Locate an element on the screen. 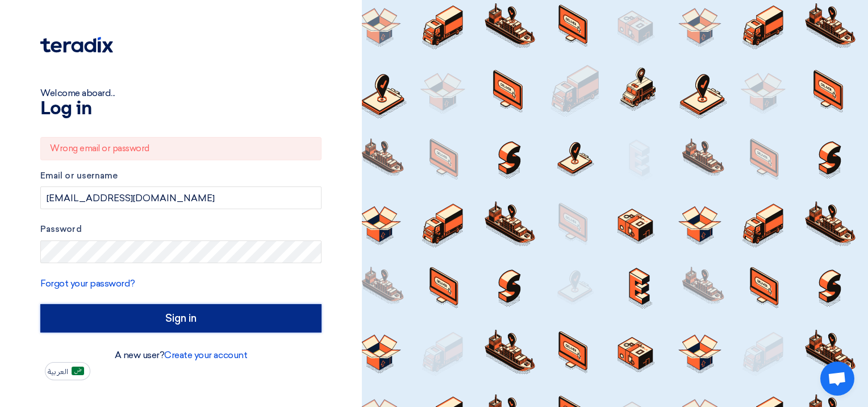 The image size is (868, 407). span: العربية is located at coordinates (58, 372).